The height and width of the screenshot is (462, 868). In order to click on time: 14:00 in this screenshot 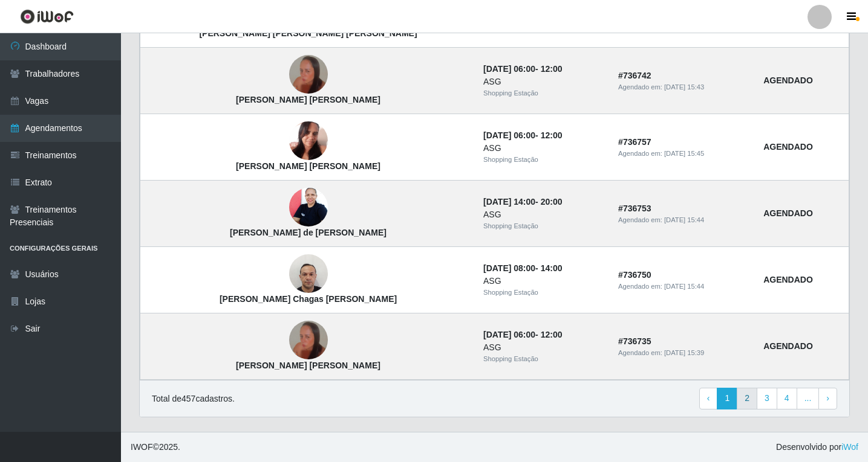, I will do `click(552, 268)`.